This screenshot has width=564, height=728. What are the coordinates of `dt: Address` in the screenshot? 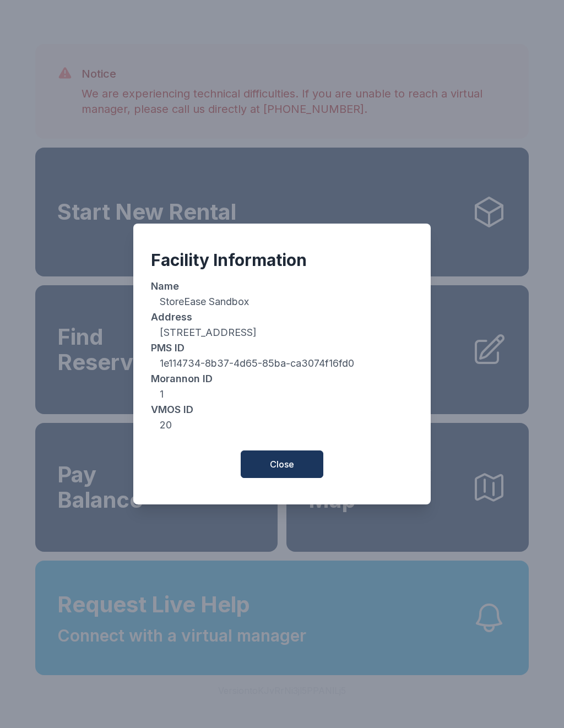 It's located at (282, 317).